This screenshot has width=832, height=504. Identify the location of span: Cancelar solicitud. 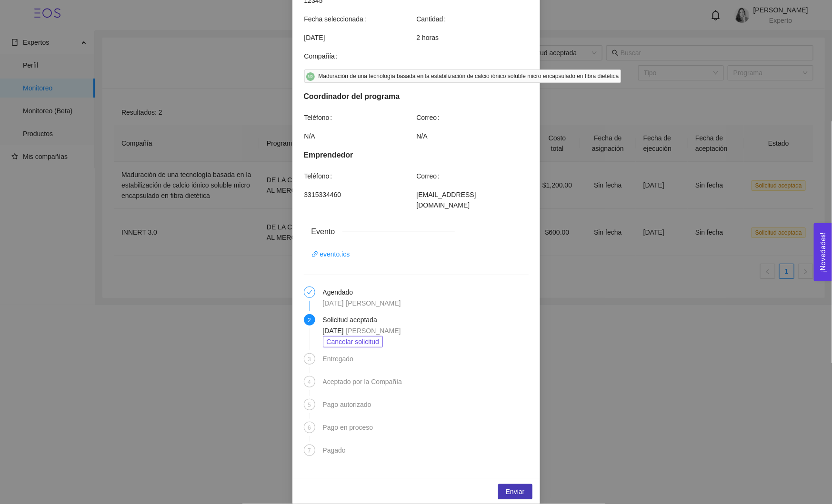
(353, 342).